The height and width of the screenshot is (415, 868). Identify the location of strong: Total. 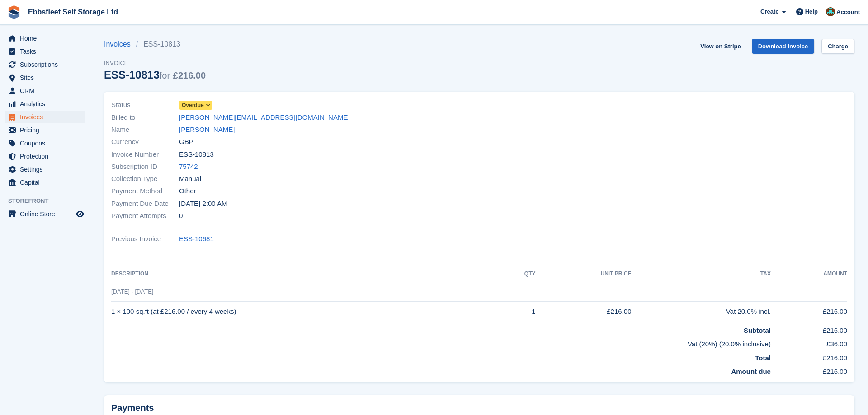
(763, 357).